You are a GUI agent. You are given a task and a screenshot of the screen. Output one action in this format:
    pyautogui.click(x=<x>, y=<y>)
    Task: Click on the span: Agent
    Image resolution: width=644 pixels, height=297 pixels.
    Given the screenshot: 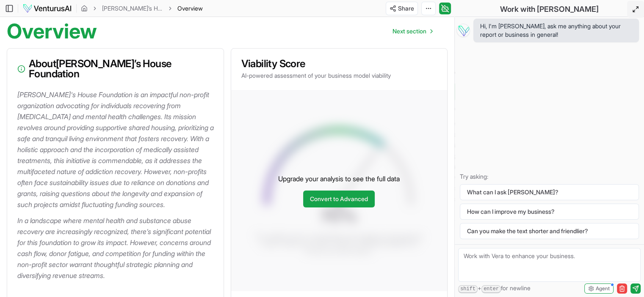 What is the action you would take?
    pyautogui.click(x=602, y=289)
    